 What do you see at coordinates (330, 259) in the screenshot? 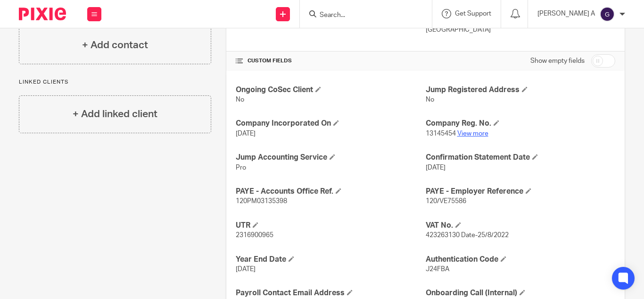
I see `h4: Year End Date` at bounding box center [330, 259].